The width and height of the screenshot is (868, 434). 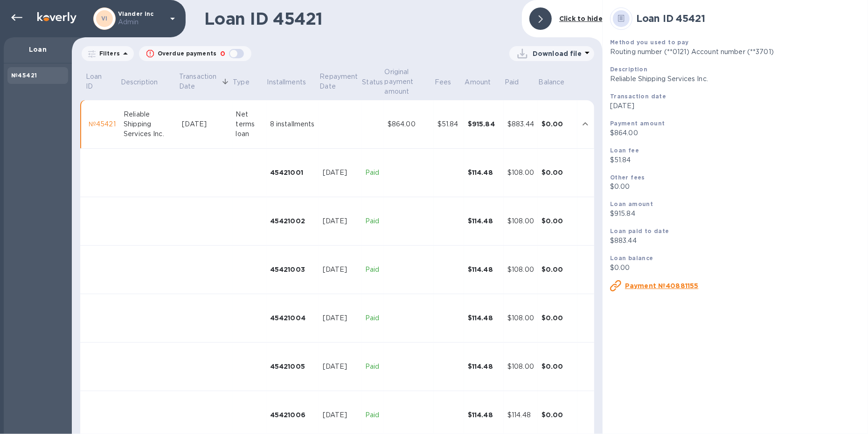 I want to click on p: Download file, so click(x=556, y=54).